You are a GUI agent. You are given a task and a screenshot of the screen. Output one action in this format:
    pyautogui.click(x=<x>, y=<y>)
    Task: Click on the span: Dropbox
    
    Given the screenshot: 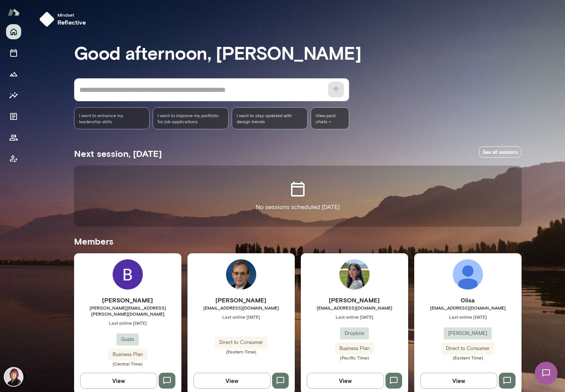 What is the action you would take?
    pyautogui.click(x=354, y=333)
    